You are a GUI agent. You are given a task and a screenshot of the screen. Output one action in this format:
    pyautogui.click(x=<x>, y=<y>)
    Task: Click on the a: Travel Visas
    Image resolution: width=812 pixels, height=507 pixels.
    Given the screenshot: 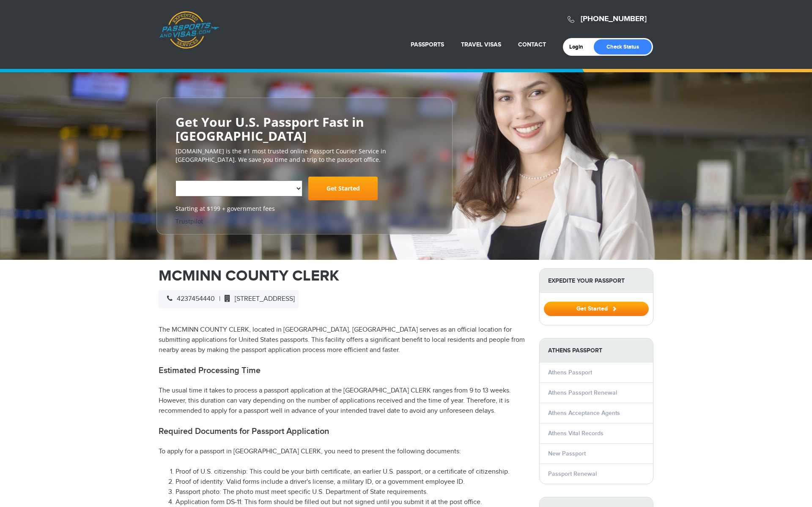 What is the action you would take?
    pyautogui.click(x=481, y=44)
    